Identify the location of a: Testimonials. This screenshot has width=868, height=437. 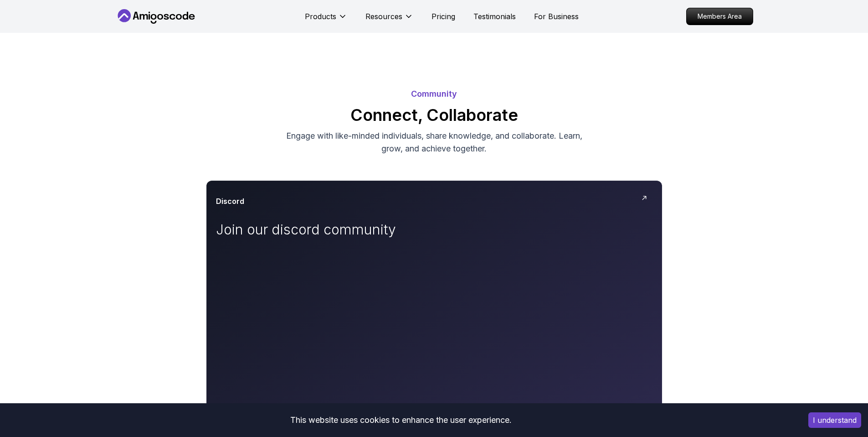
(494, 17).